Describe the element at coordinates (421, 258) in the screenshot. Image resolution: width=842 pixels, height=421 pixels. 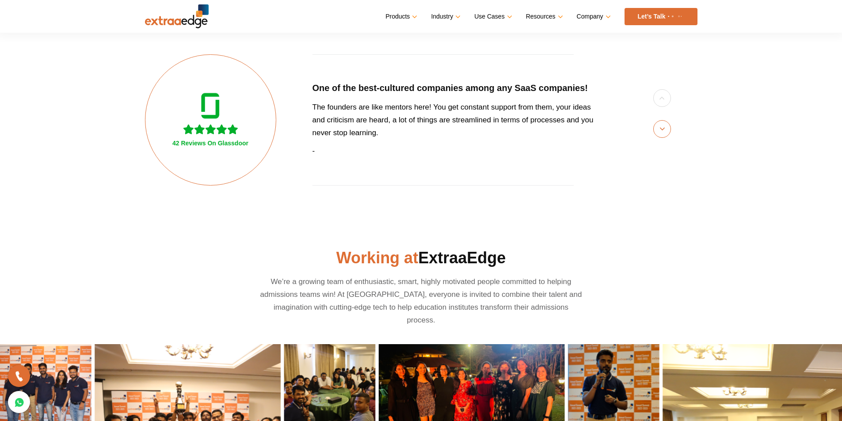
I see `h2: ExtraaEdge` at that location.